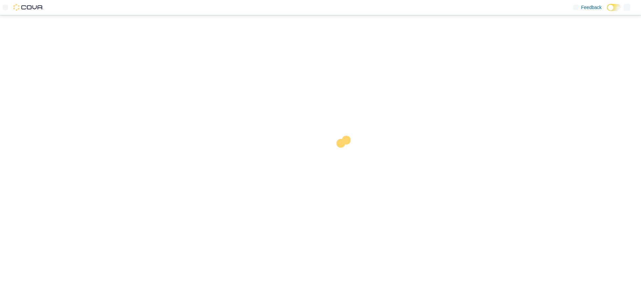 This screenshot has width=641, height=304. Describe the element at coordinates (587, 7) in the screenshot. I see `a: Feedback` at that location.